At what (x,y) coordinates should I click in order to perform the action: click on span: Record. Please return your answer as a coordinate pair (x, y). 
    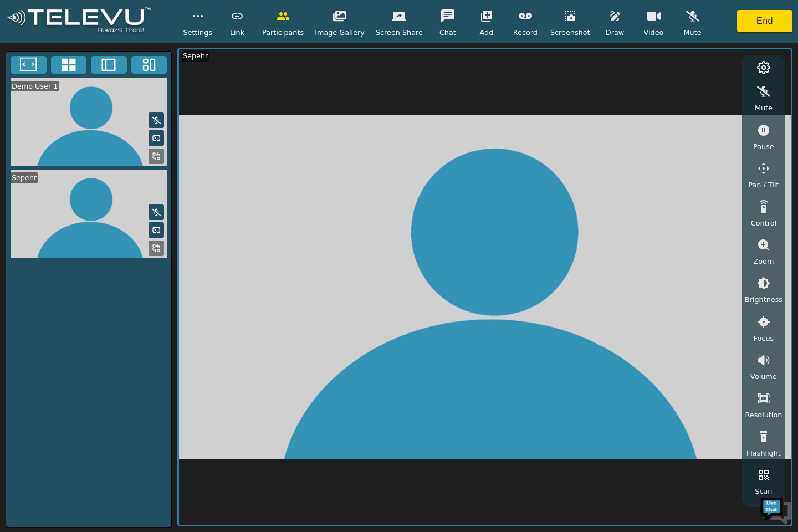
    Looking at the image, I should click on (525, 32).